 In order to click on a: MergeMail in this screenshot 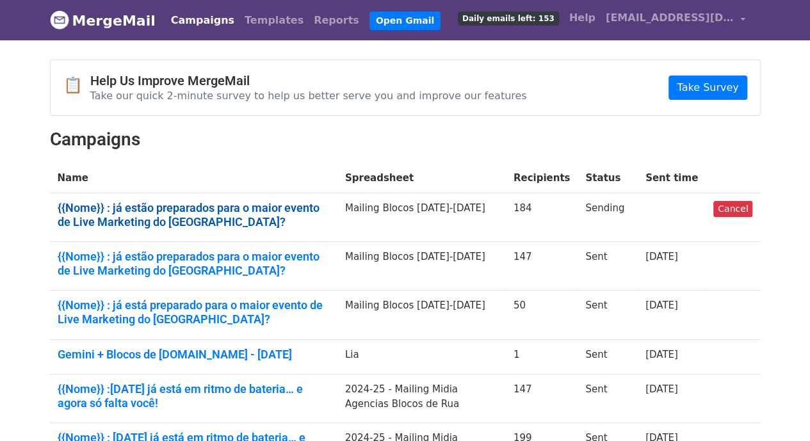, I will do `click(102, 20)`.